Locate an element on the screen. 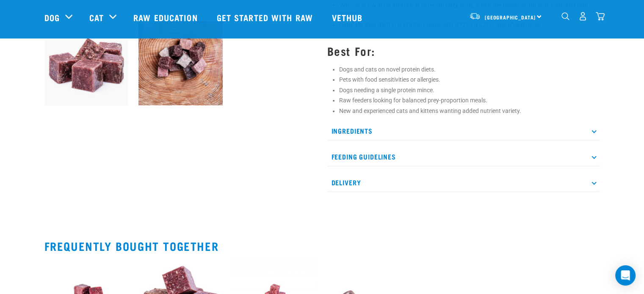 The height and width of the screenshot is (294, 644). img: home-icon-1@2x.png is located at coordinates (565, 16).